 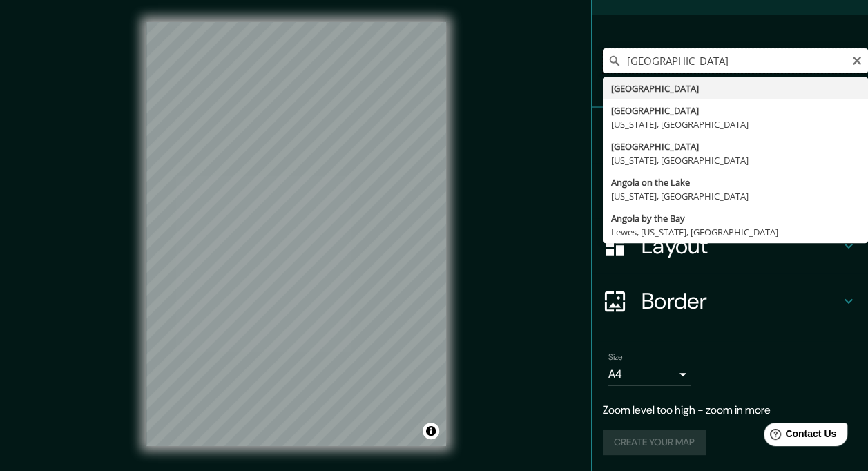 What do you see at coordinates (431, 431) in the screenshot?
I see `button: Toggle attribution` at bounding box center [431, 431].